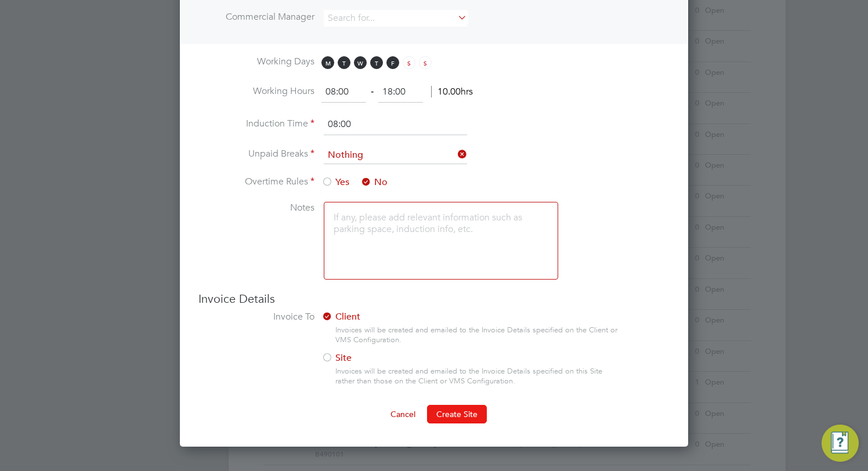 The width and height of the screenshot is (868, 471). What do you see at coordinates (256, 182) in the screenshot?
I see `label: Overtime Rules` at bounding box center [256, 182].